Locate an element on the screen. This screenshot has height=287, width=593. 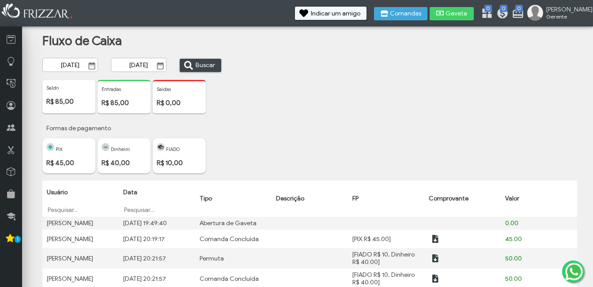
th: FP is located at coordinates (386, 199).